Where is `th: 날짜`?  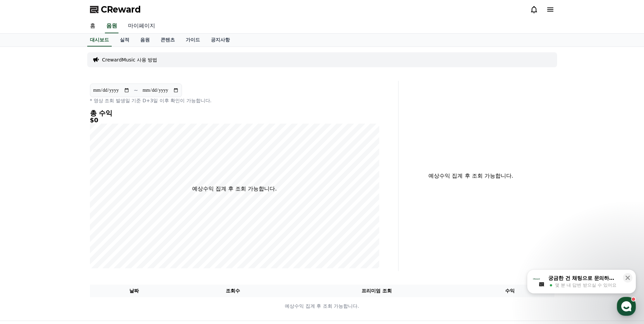 th: 날짜 is located at coordinates (134, 291).